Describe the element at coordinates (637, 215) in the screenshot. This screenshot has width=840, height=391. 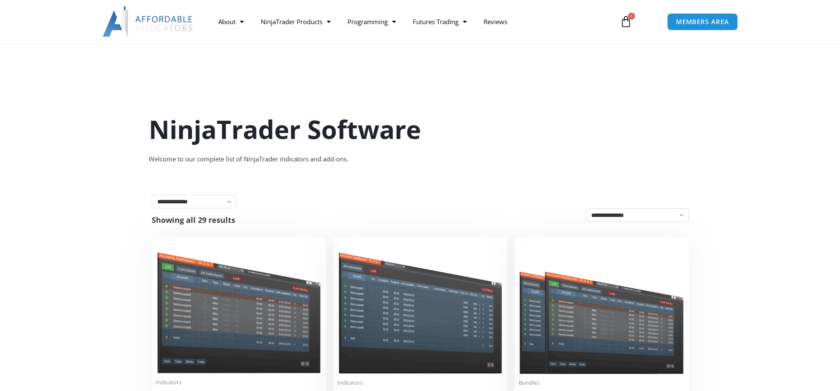
I see `select: Shop order` at that location.